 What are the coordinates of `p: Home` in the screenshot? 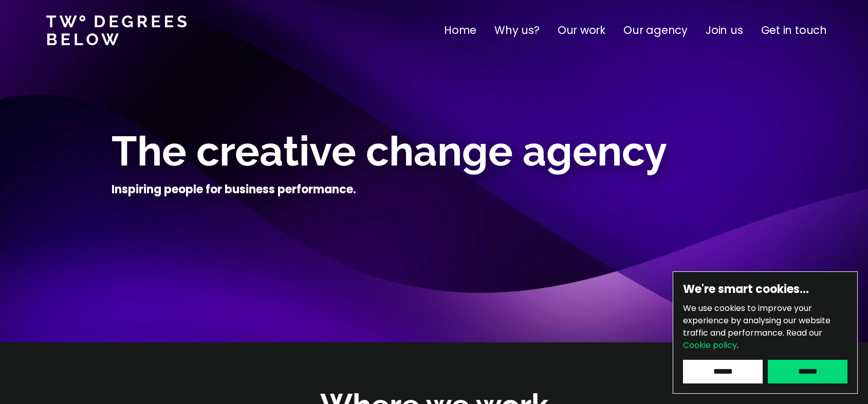 It's located at (460, 31).